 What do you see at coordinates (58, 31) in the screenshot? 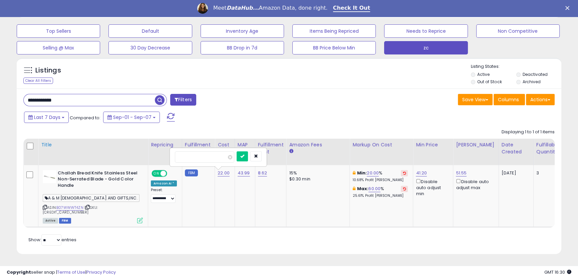
I see `button: Top Sellers` at bounding box center [58, 31].